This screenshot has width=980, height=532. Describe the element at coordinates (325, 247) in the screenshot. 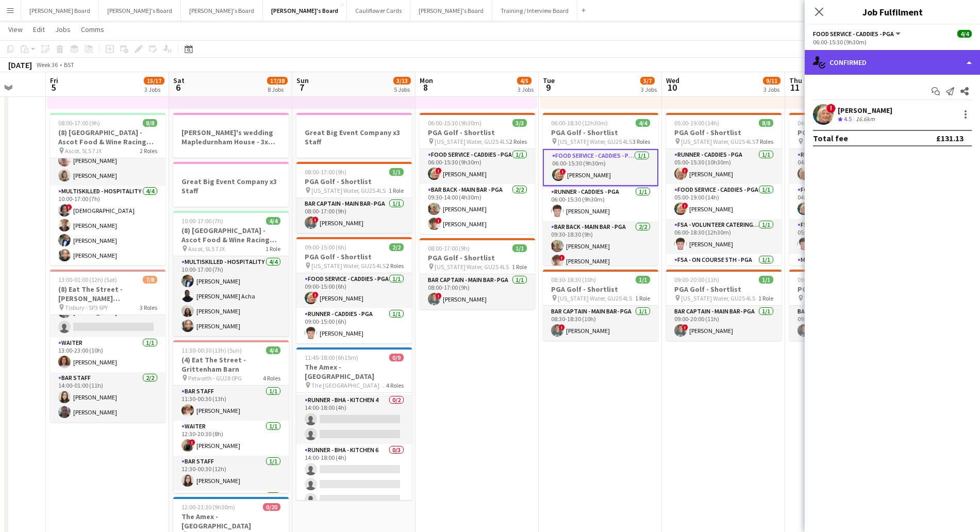

I see `span: 09:00-15:00 (6h)` at that location.